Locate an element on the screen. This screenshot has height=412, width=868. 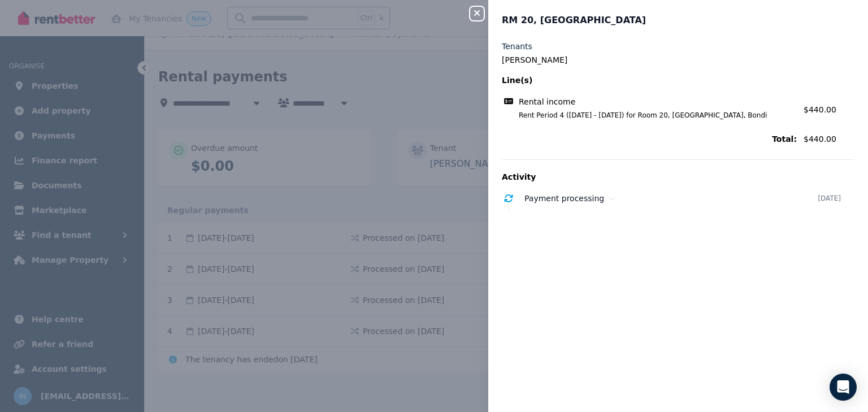
p: Activity is located at coordinates (678, 177).